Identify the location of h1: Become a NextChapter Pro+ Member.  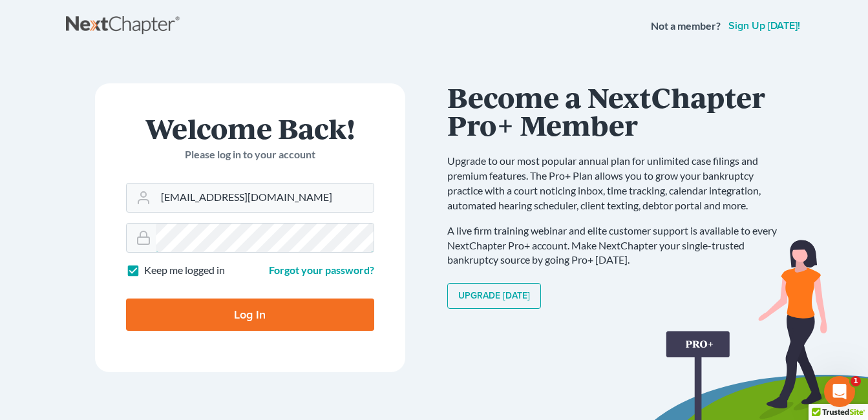
(619, 110).